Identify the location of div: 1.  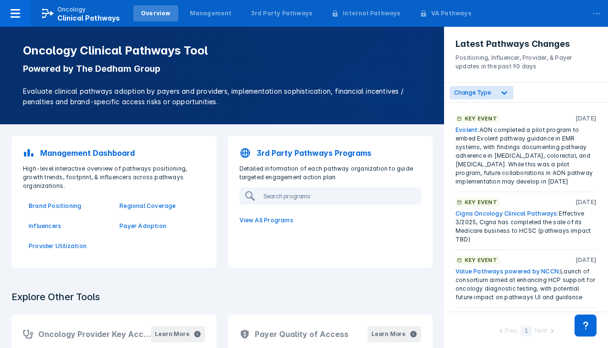
(526, 331).